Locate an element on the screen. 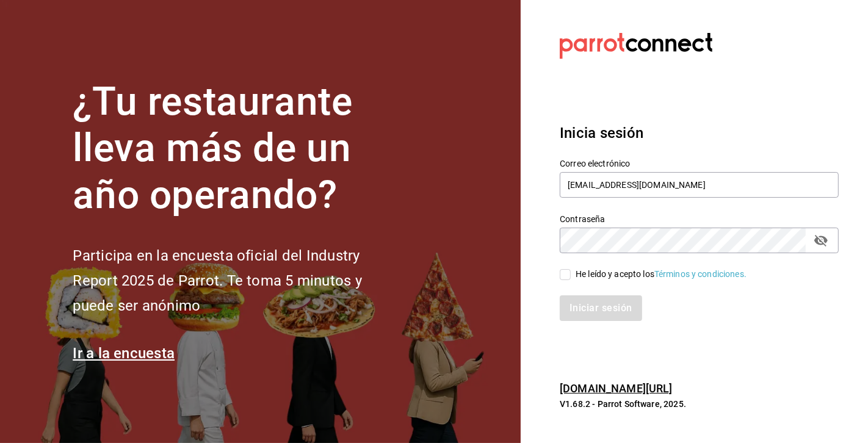  button: passwordField is located at coordinates (821, 240).